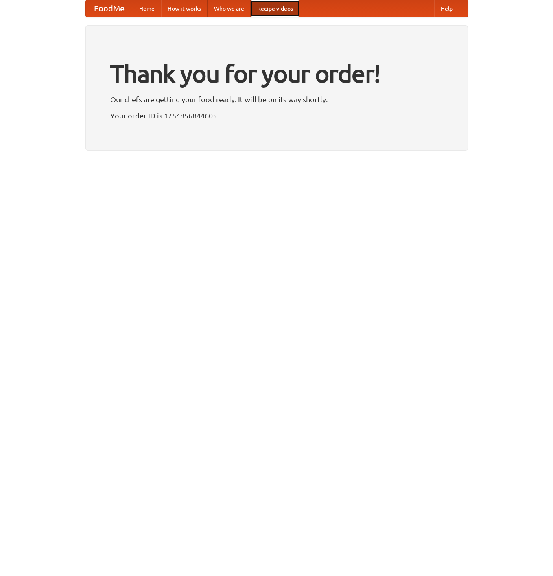 This screenshot has width=553, height=576. Describe the element at coordinates (277, 74) in the screenshot. I see `h1: Thank you for your order!` at that location.